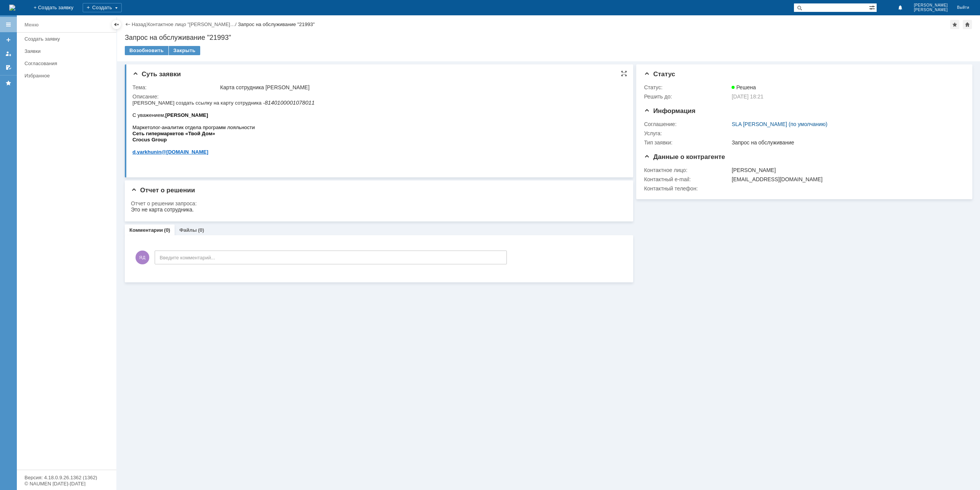 The height and width of the screenshot is (490, 980). I want to click on div: Согласования, so click(68, 63).